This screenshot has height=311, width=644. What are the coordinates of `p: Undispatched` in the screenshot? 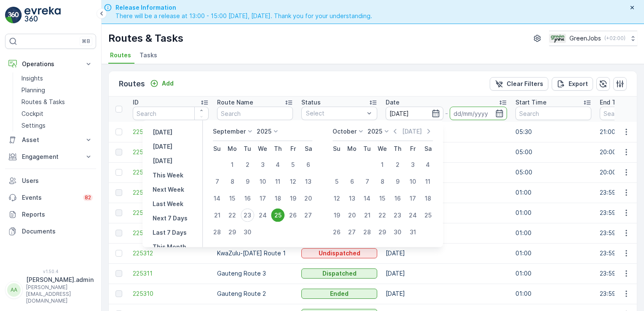 It's located at (339, 253).